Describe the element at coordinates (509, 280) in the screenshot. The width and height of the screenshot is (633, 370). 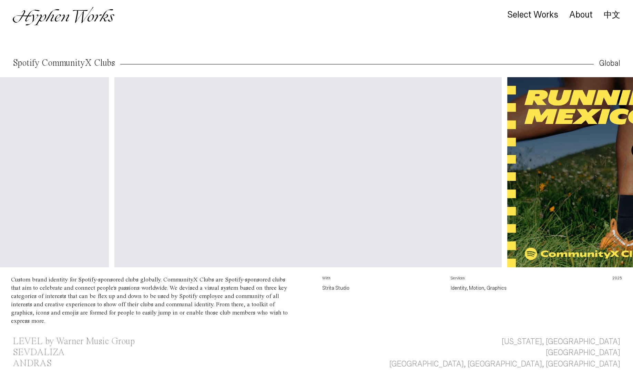
I see `p: Services` at that location.